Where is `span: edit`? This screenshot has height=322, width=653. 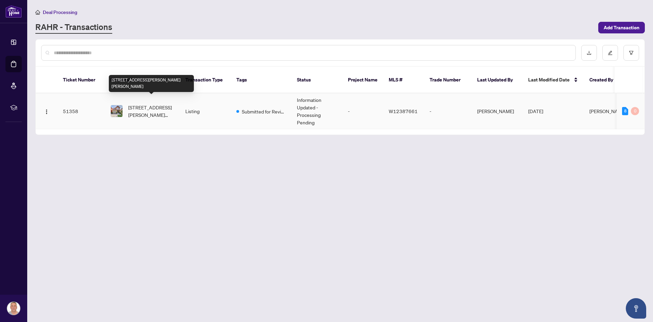 span: edit is located at coordinates (610, 53).